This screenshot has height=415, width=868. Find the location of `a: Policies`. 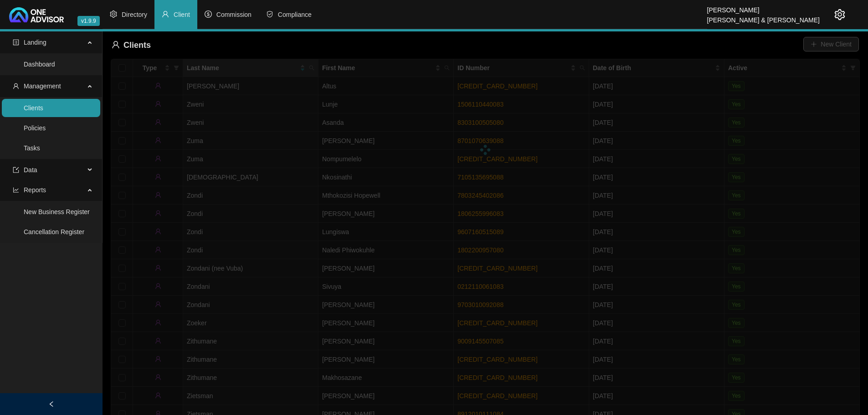

a: Policies is located at coordinates (34, 128).